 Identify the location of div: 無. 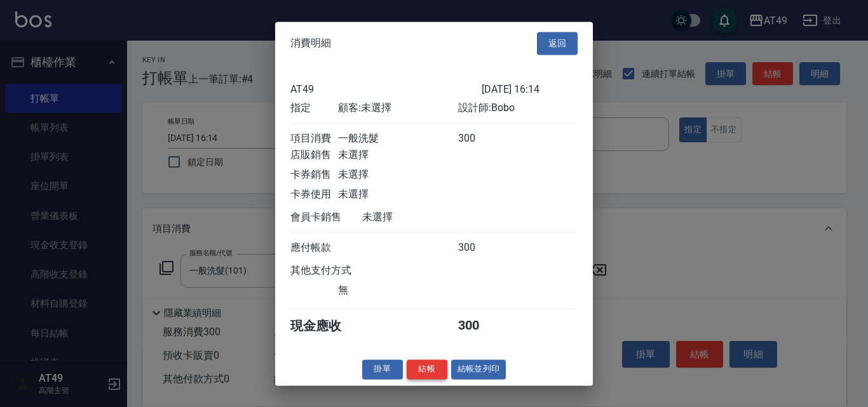
(398, 291).